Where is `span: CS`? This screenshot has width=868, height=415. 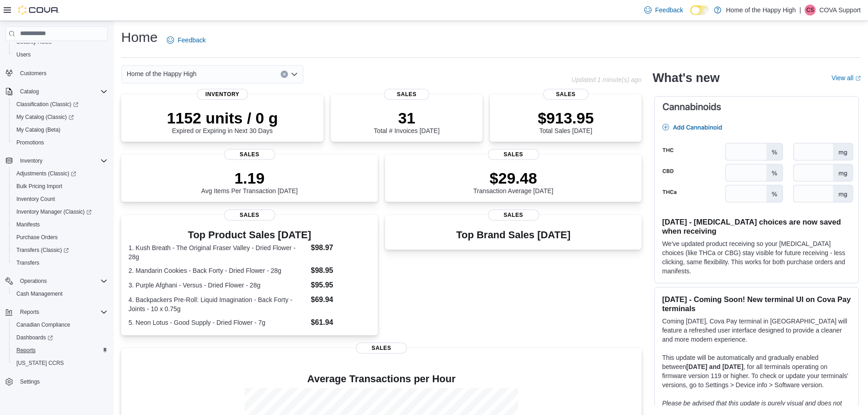 span: CS is located at coordinates (810, 10).